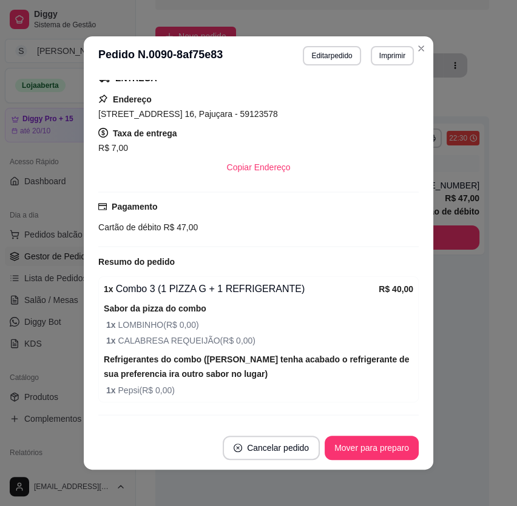 The height and width of the screenshot is (506, 517). Describe the element at coordinates (102, 207) in the screenshot. I see `span: credit-card` at that location.